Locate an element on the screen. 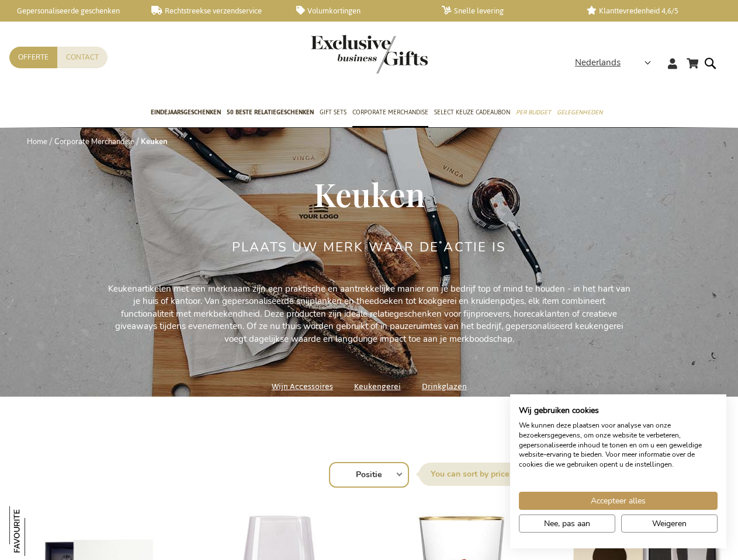  a: Contact is located at coordinates (82, 58).